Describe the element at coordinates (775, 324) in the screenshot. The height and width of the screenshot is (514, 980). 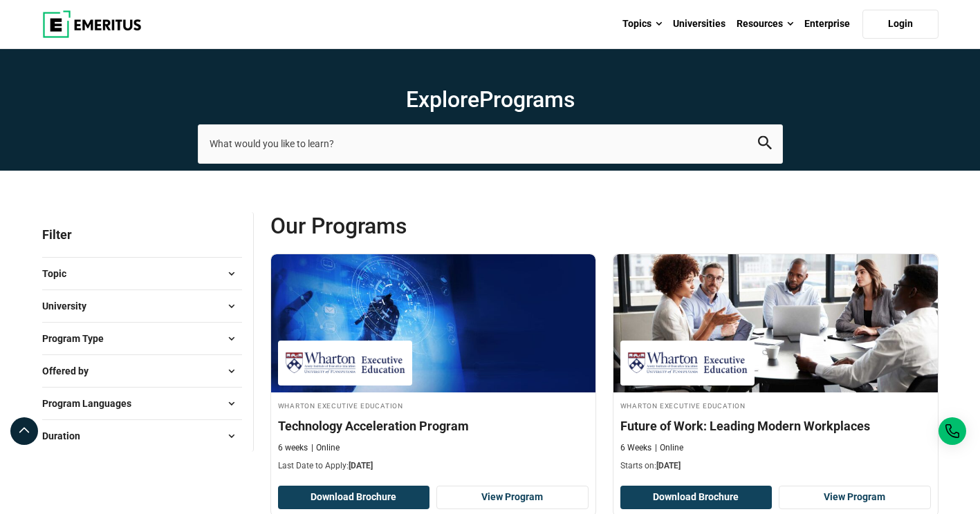
I see `img: Future of Work: Leading Modern Workplaces | Online Leadership Course` at that location.